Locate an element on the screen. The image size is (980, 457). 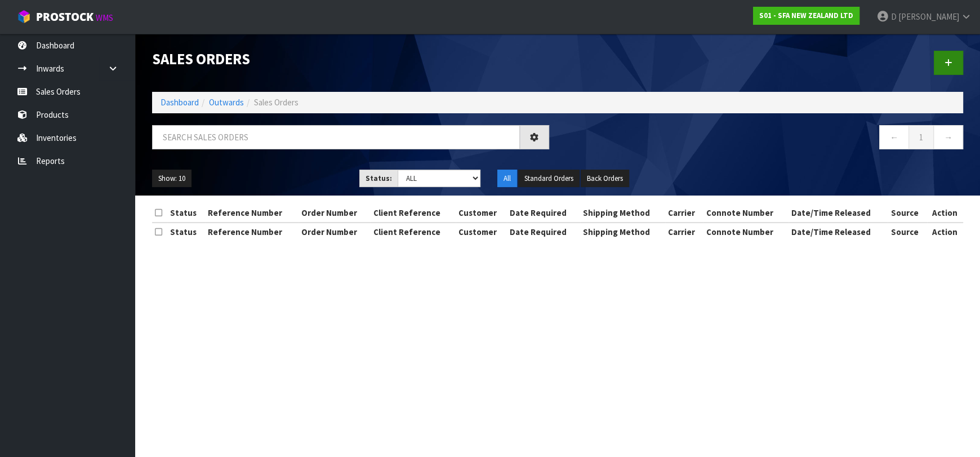
img: cube-alt.png is located at coordinates (23, 17).